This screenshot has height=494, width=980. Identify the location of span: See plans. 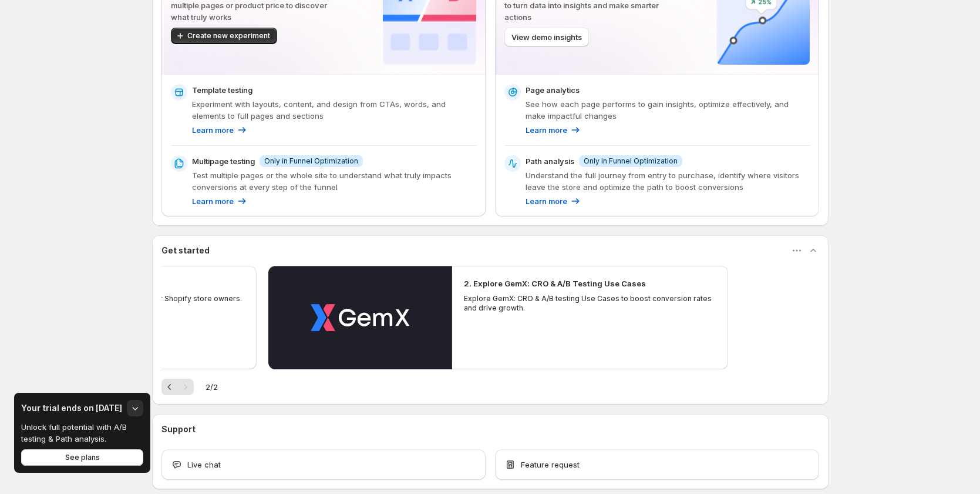
(82, 457).